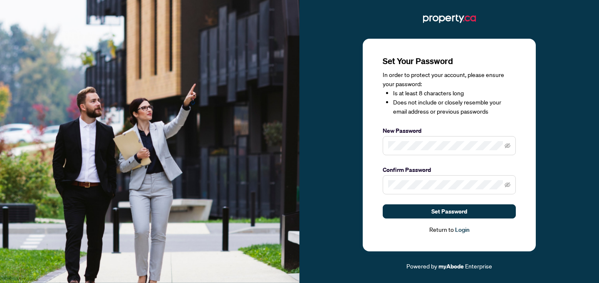 This screenshot has height=283, width=599. Describe the element at coordinates (449, 93) in the screenshot. I see `div: In order to protect your account, please ensure your password:` at that location.